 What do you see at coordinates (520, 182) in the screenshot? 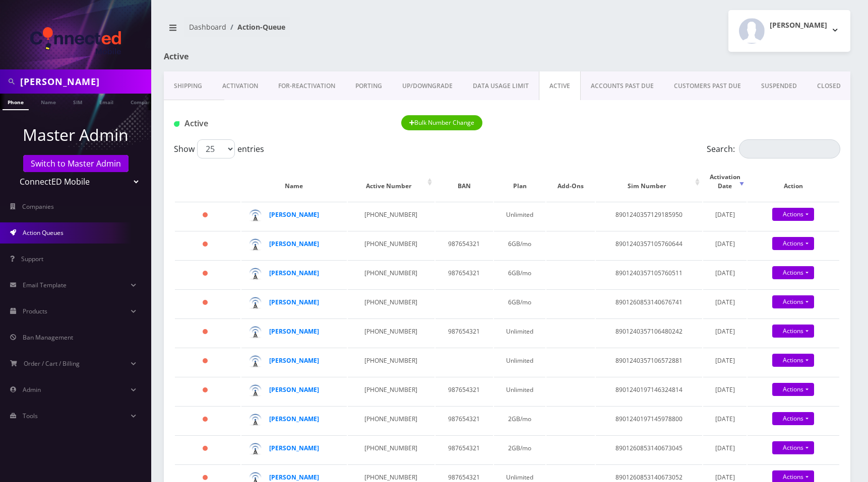
I see `th: Plan` at bounding box center [520, 182].